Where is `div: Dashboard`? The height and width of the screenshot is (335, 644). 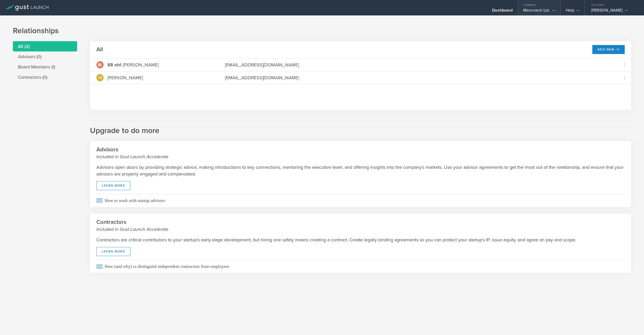 div: Dashboard is located at coordinates (502, 11).